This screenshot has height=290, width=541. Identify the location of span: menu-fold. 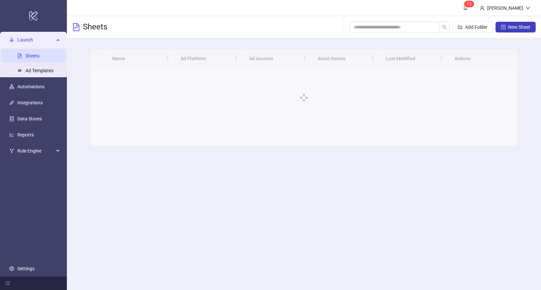
(8, 283).